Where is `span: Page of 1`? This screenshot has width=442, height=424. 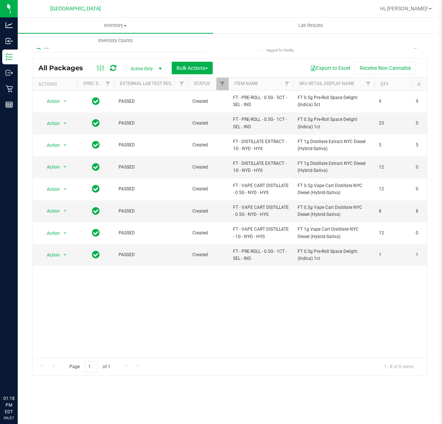
span: Page of 1 is located at coordinates (90, 366).